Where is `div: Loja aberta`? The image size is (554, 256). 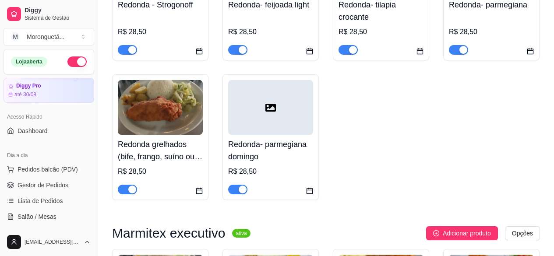
div: Loja aberta is located at coordinates (29, 62).